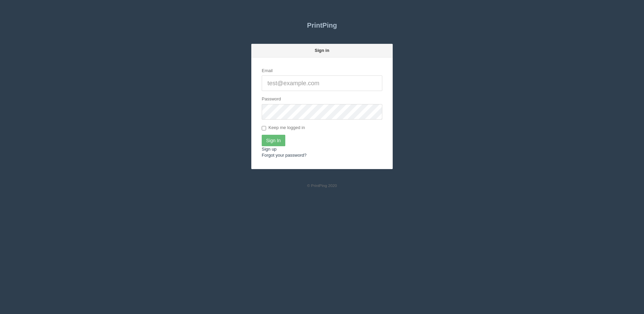 The image size is (644, 314). What do you see at coordinates (271, 99) in the screenshot?
I see `label: Password` at bounding box center [271, 99].